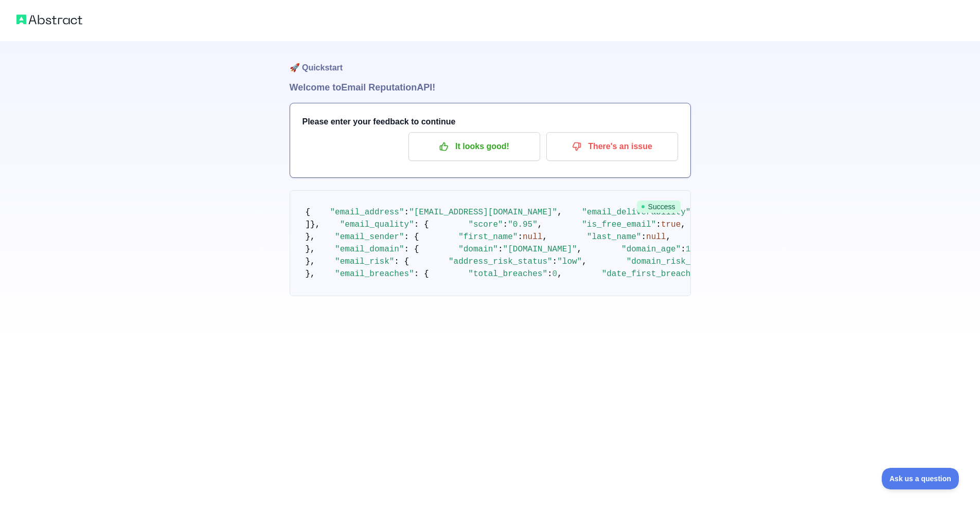 The width and height of the screenshot is (980, 510). What do you see at coordinates (698, 250) in the screenshot?
I see `span: 10989` at bounding box center [698, 250].